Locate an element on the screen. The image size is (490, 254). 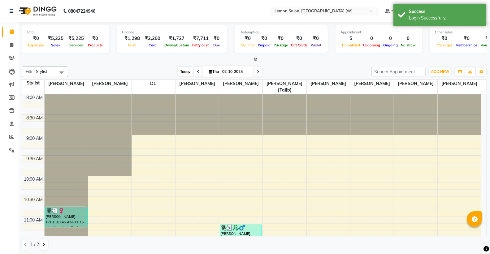
div: ₹1,298 is located at coordinates (132, 38).